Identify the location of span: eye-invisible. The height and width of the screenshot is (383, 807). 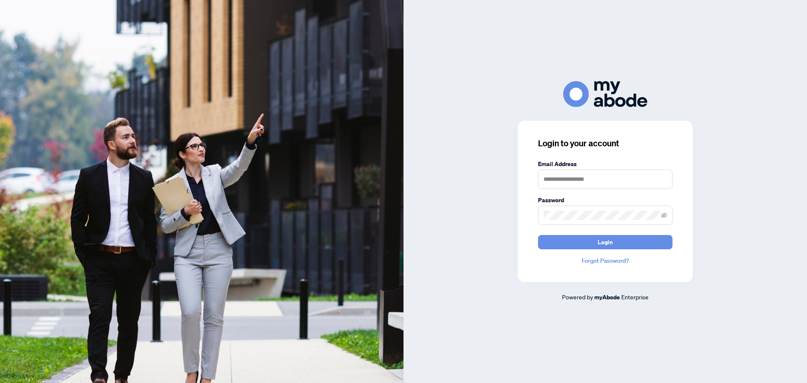
(664, 215).